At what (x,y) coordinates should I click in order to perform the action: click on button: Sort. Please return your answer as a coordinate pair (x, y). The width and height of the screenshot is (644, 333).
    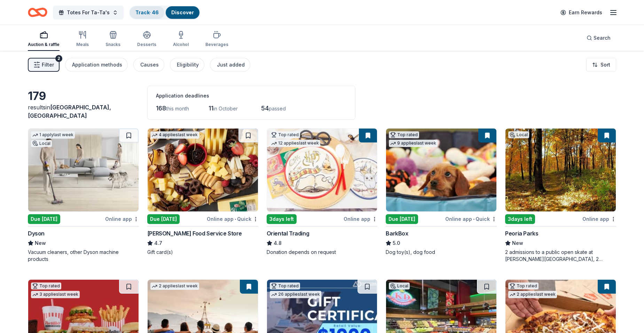
    Looking at the image, I should click on (601, 65).